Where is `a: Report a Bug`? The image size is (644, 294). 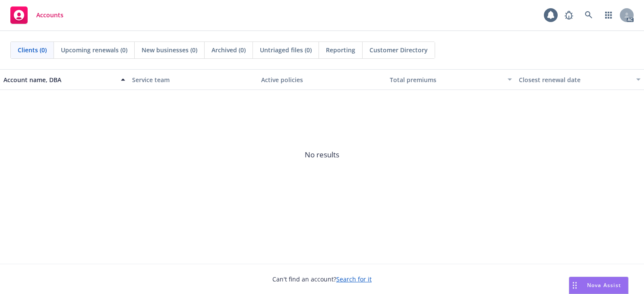
a: Report a Bug is located at coordinates (569, 15).